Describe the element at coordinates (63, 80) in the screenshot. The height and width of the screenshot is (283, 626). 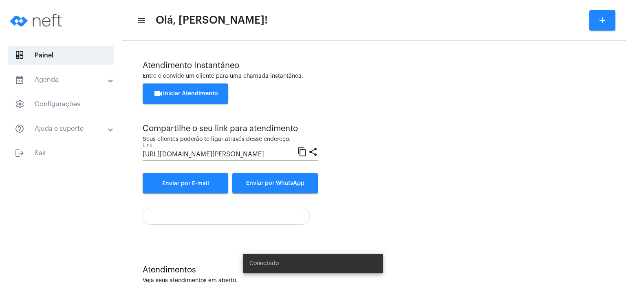
I see `mat-expansion-panel-header: sidenav iconAgenda` at that location.